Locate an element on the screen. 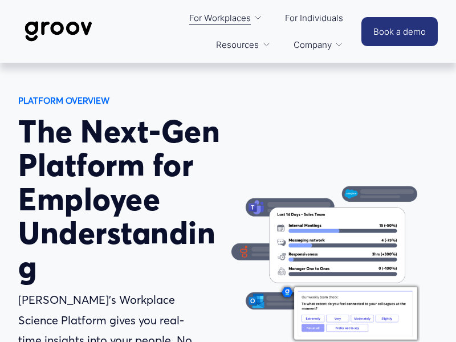 Image resolution: width=456 pixels, height=342 pixels. span: For Workplaces is located at coordinates (220, 18).